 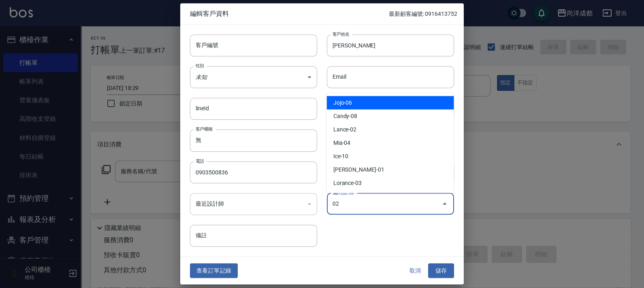 I want to click on button: 儲存, so click(x=442, y=271).